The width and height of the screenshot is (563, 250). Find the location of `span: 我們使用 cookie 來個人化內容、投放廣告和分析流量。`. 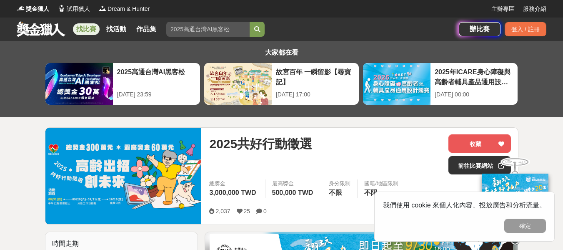

span: 我們使用 cookie 來個人化內容、投放廣告和分析流量。 is located at coordinates (464, 205).